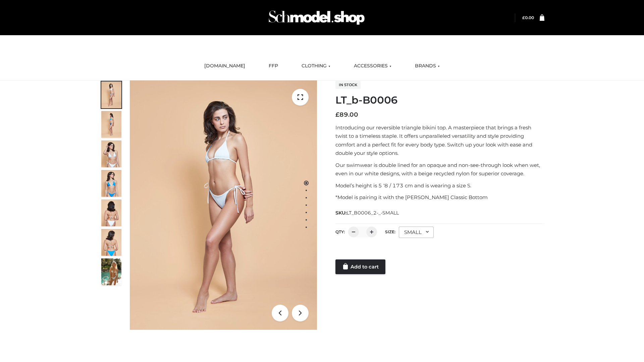  Describe the element at coordinates (340, 231) in the screenshot. I see `label: QTY:` at that location.